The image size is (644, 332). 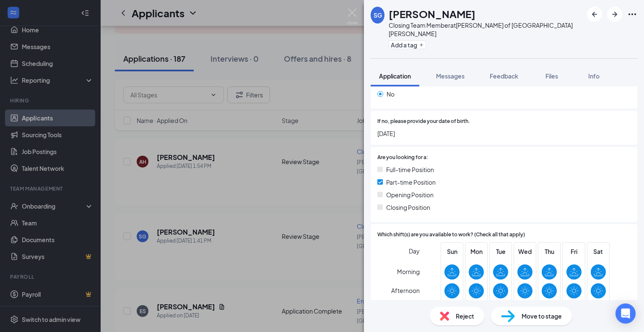 I want to click on span: Are you looking for a:, so click(x=403, y=157).